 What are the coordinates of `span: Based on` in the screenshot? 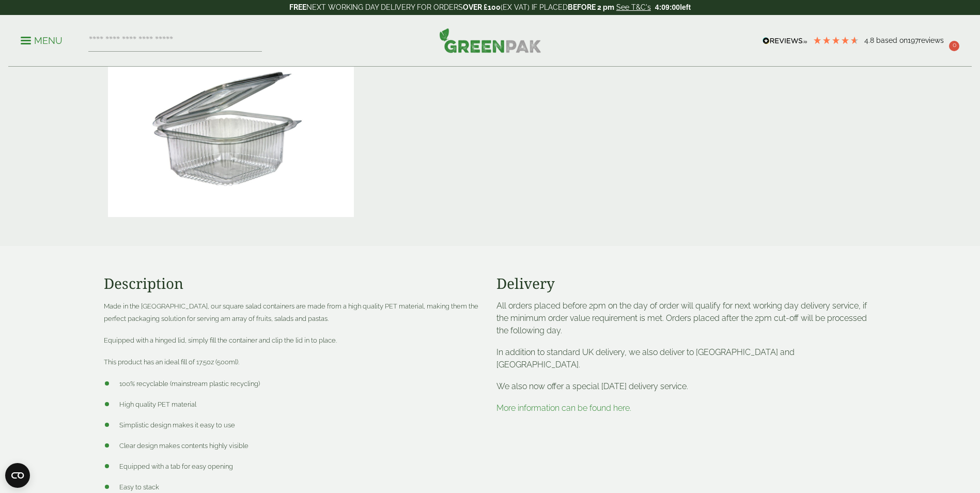 It's located at (891, 40).